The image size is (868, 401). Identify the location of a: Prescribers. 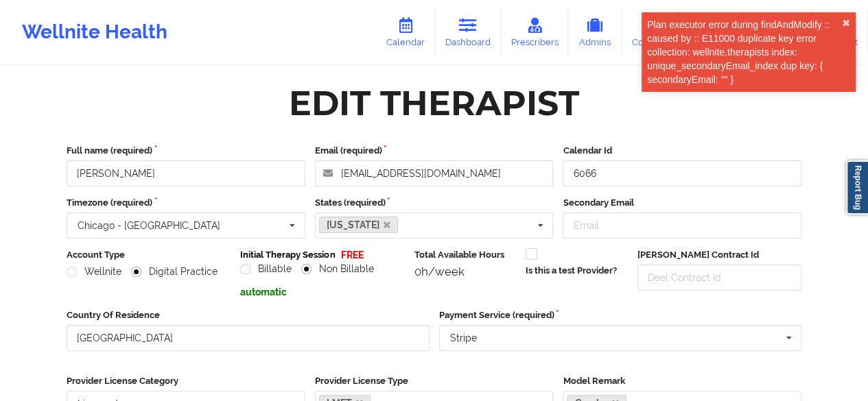
(535, 32).